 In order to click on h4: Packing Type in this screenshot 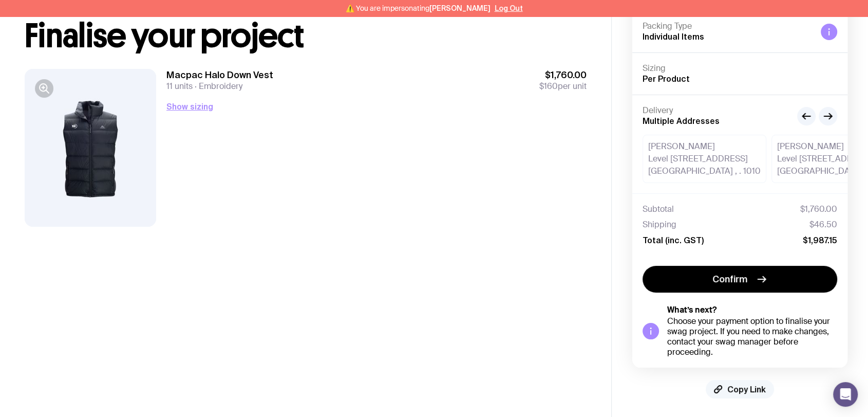, I will do `click(727, 26)`.